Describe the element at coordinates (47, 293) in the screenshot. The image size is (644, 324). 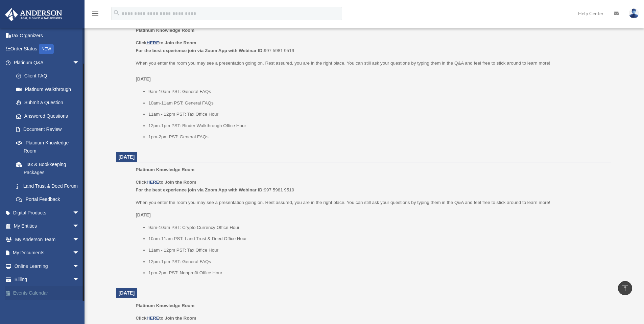
I see `a: Events Calendar` at that location.